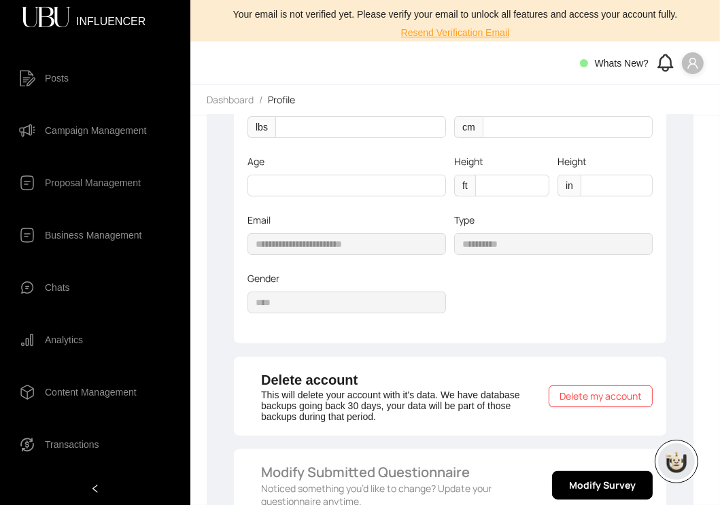 This screenshot has width=720, height=505. What do you see at coordinates (72, 445) in the screenshot?
I see `span: Transactions` at bounding box center [72, 445].